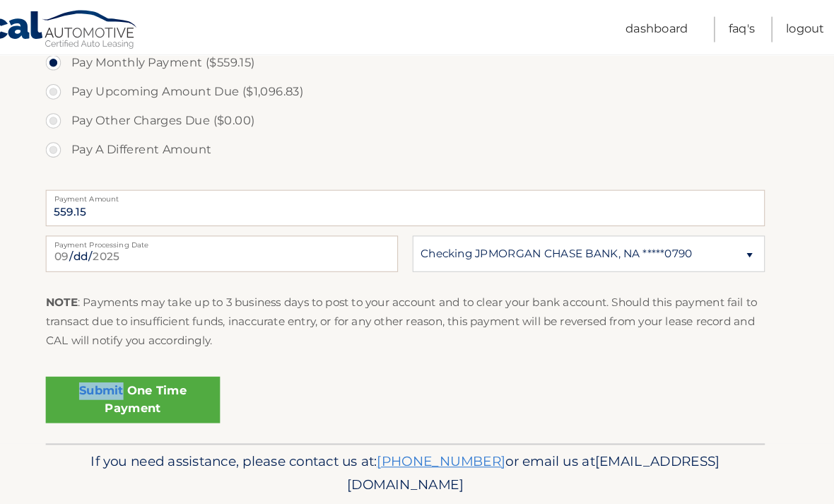  I want to click on p: : Payments may take up to 3 business days to post to your account and to clear your bank account...., so click(417, 313).